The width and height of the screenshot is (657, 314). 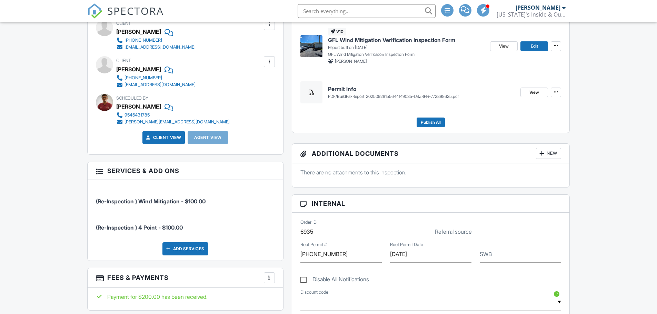 What do you see at coordinates (173, 115) in the screenshot?
I see `a: 9545431785` at bounding box center [173, 115].